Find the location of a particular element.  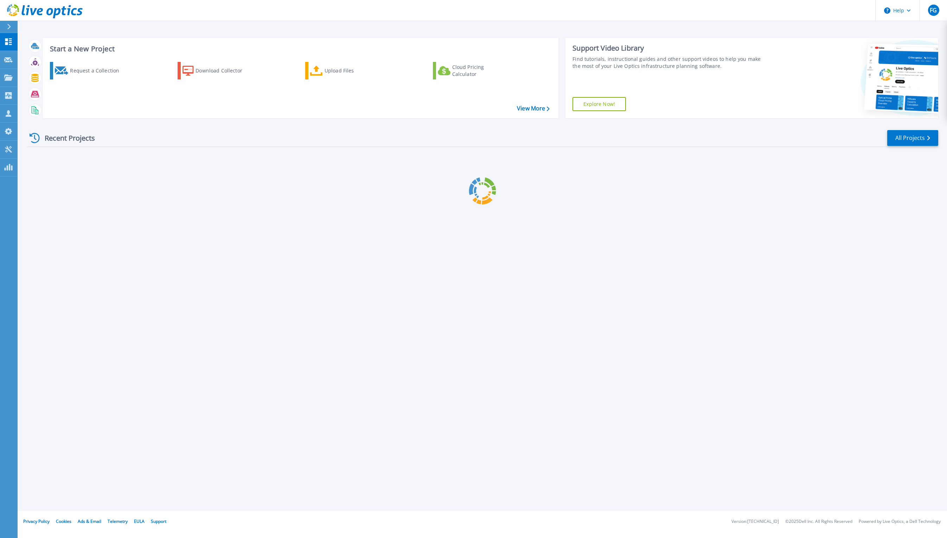

div: Find tutorials, instructional guides and other support videos to help you make the most of your L... is located at coordinates (669, 63).